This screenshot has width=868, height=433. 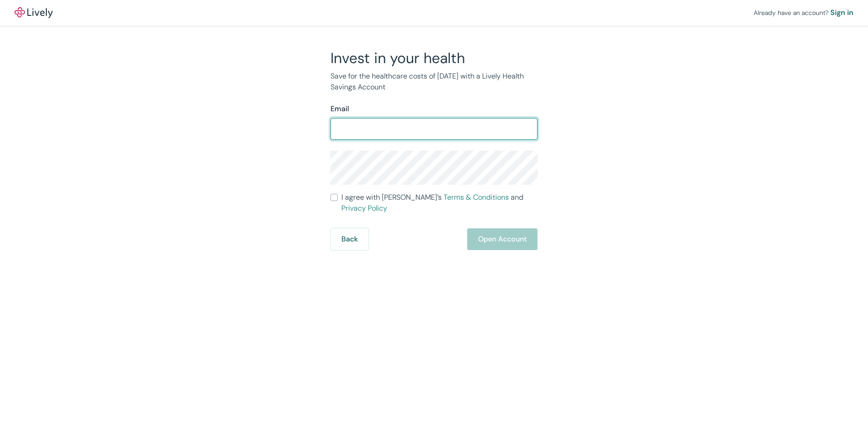 I want to click on h2: Invest in your health, so click(x=434, y=58).